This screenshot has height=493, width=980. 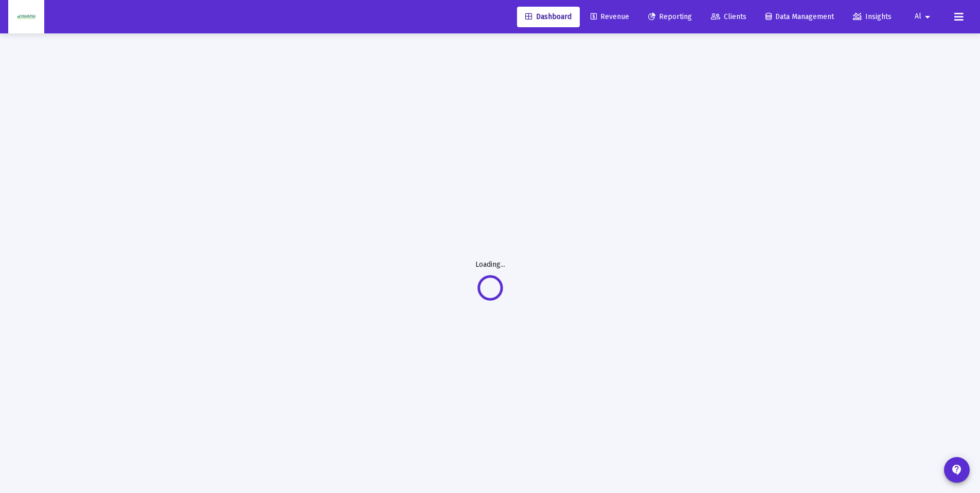 What do you see at coordinates (799, 17) in the screenshot?
I see `a: Data Management` at bounding box center [799, 17].